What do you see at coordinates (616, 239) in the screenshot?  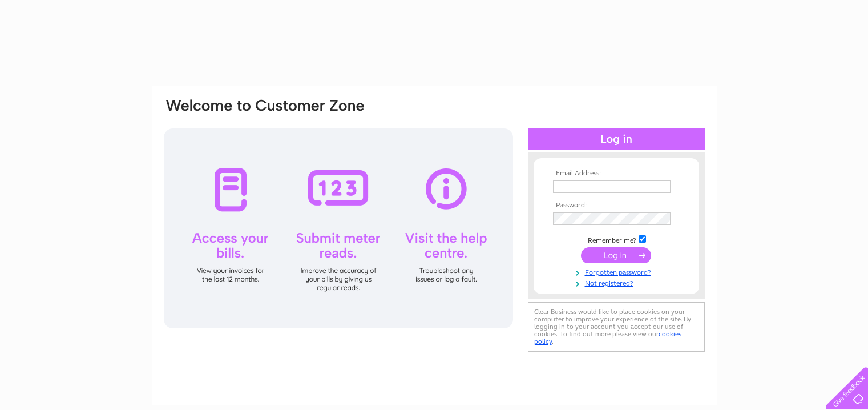 I see `td: Remember me?` at bounding box center [616, 239].